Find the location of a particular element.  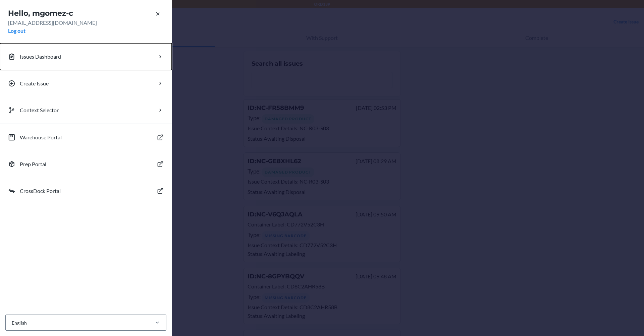

h2: Hello, mgomez-c is located at coordinates (86, 13).